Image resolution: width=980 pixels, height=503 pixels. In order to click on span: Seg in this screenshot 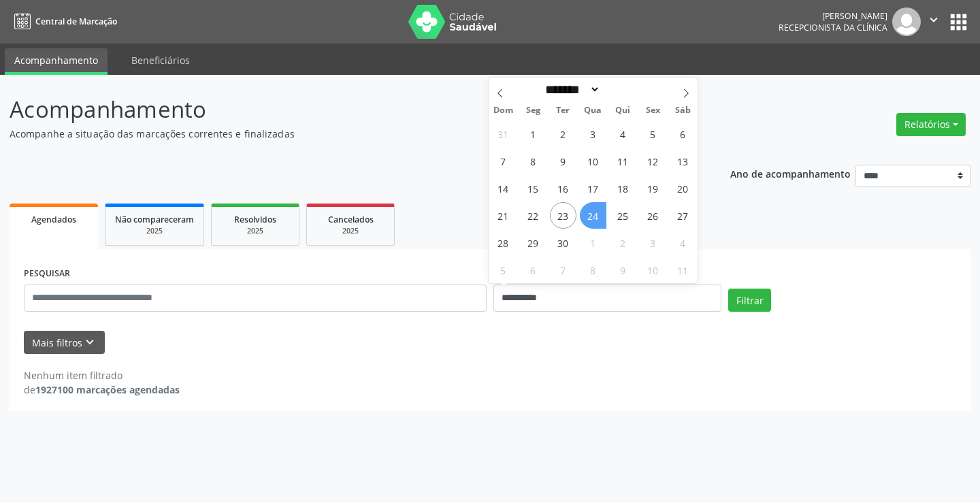, I will do `click(532, 111)`.